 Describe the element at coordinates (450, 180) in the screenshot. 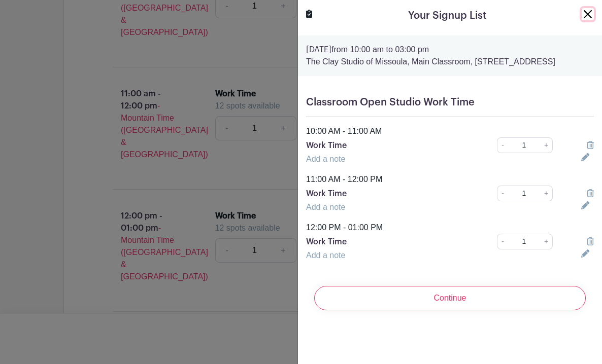

I see `div: 11:00 AM - 12:00 PM` at that location.